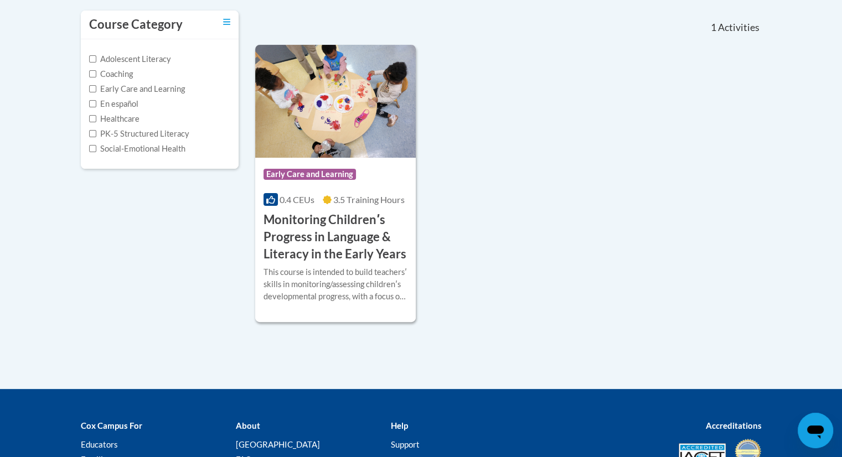  I want to click on a: Support, so click(405, 445).